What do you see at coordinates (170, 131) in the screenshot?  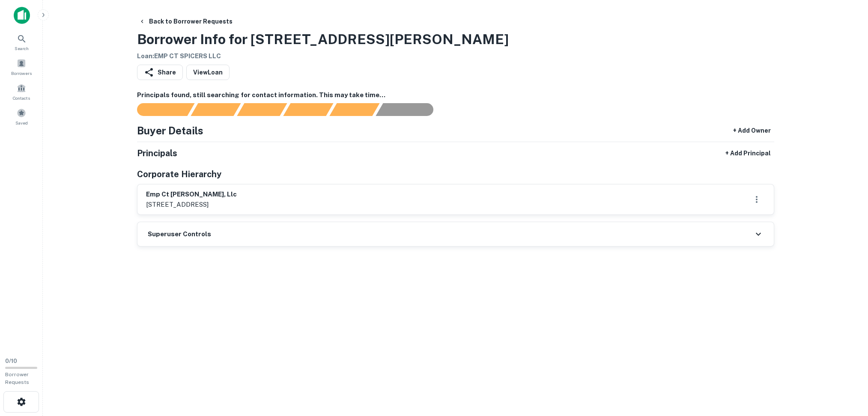 I see `h4: Buyer Details` at bounding box center [170, 131].